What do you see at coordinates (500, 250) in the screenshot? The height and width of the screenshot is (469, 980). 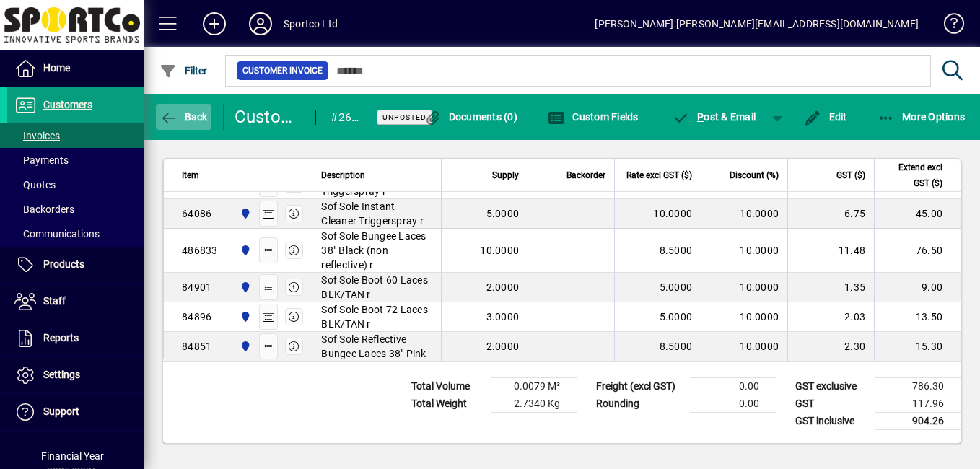 I see `span: 10.0000` at bounding box center [500, 250].